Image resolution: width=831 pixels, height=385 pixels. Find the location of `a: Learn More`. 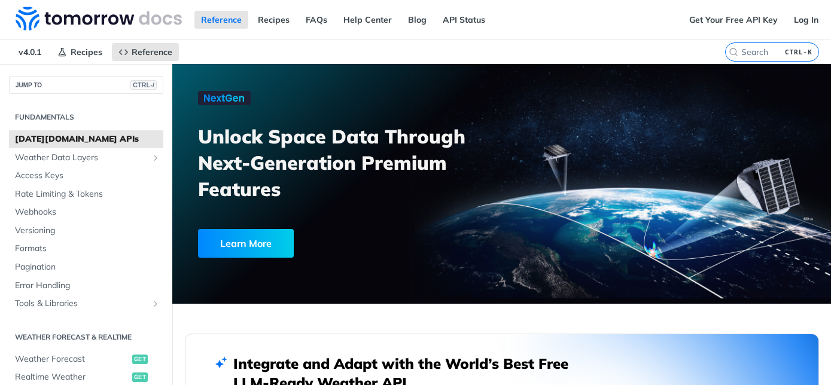

a: Learn More is located at coordinates (324, 243).